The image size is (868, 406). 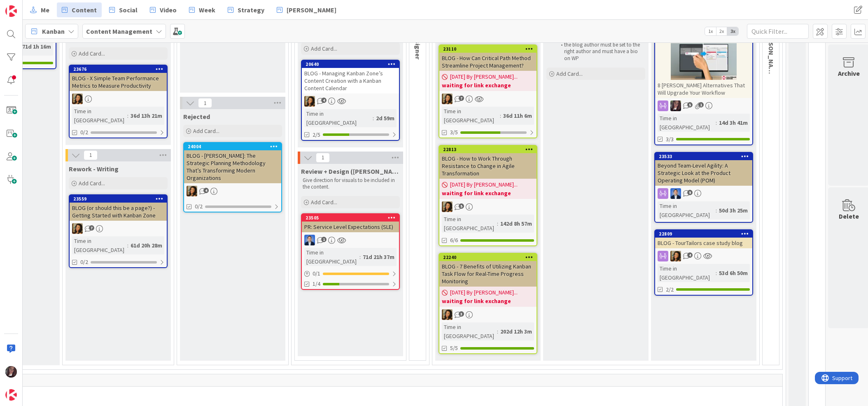 What do you see at coordinates (488, 166) in the screenshot?
I see `div: BLOG - How to Work Through Resistance to Change in Agile Transformation` at bounding box center [488, 166].